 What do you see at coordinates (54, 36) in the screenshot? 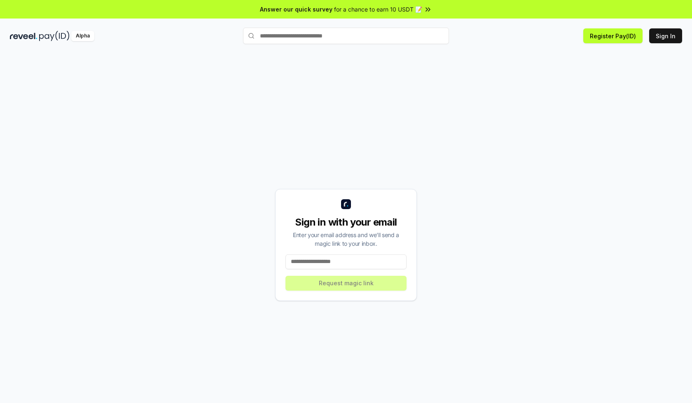
I see `img: pay_id` at bounding box center [54, 36].